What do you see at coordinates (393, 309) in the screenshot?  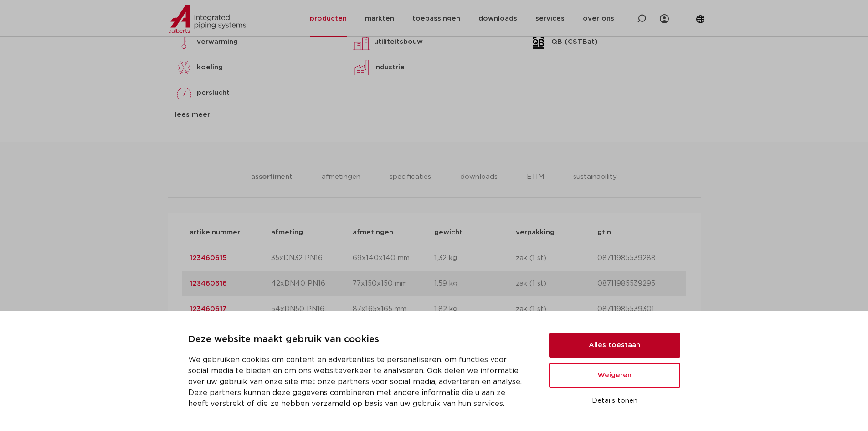 I see `p: 87x165x165 mm` at bounding box center [393, 309].